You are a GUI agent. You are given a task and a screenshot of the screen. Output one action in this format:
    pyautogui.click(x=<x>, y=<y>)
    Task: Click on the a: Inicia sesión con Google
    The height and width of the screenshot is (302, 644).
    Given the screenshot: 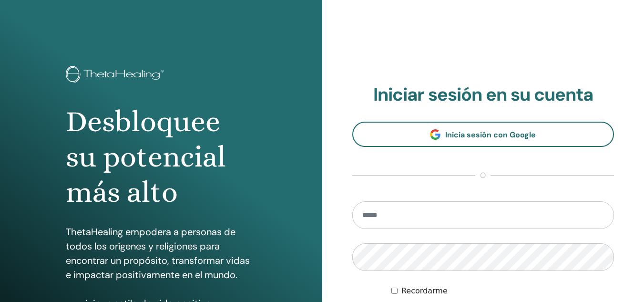 What is the action you would take?
    pyautogui.click(x=483, y=134)
    